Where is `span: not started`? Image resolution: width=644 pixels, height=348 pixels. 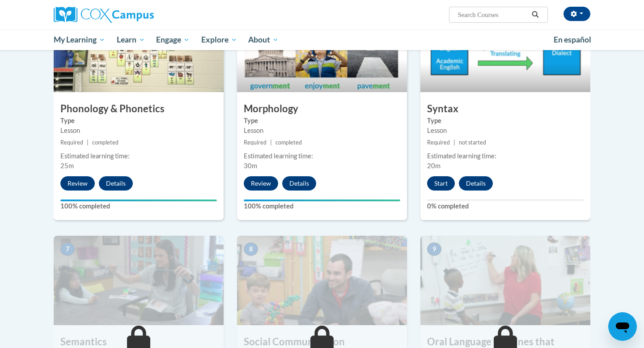
span: not started is located at coordinates (472, 143).